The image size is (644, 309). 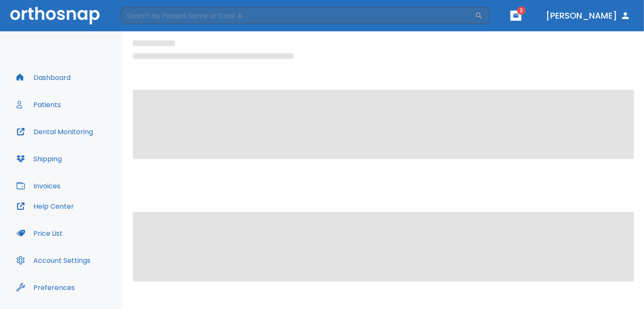 I want to click on a: Help Center, so click(x=45, y=206).